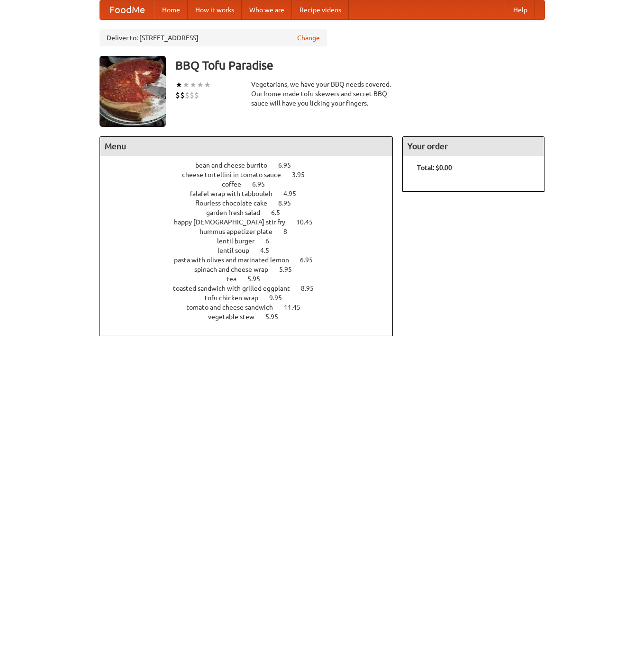  I want to click on h4: Your order, so click(473, 146).